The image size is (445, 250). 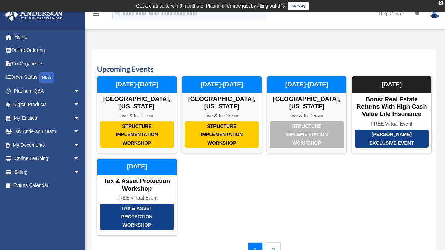 What do you see at coordinates (47, 159) in the screenshot?
I see `a: Online Learningarrow_drop_down` at bounding box center [47, 159].